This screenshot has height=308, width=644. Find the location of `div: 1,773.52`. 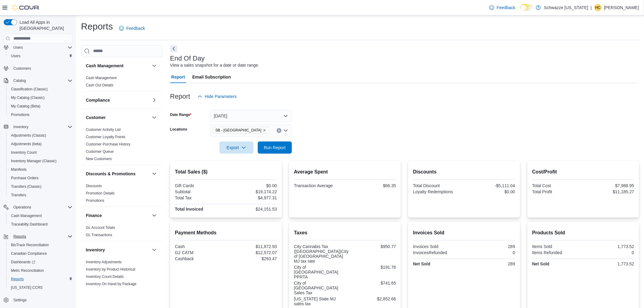

div: 1,773.52 is located at coordinates (609, 247).